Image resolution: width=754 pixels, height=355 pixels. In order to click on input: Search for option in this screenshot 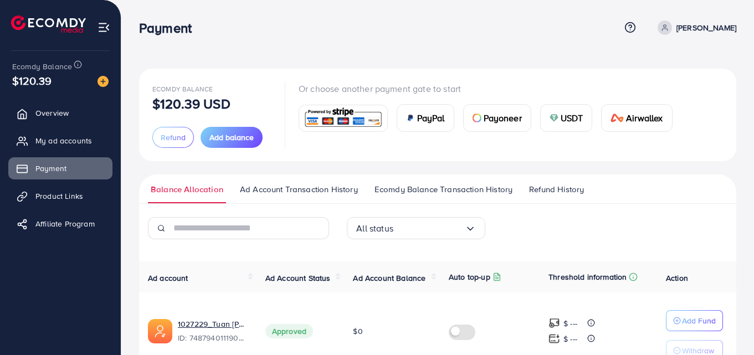, I will do `click(429, 228)`.